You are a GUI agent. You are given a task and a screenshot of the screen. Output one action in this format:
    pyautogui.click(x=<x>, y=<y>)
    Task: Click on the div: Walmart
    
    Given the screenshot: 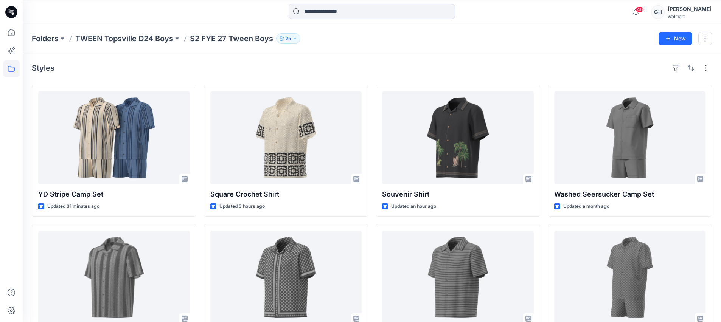 What is the action you would take?
    pyautogui.click(x=689, y=16)
    